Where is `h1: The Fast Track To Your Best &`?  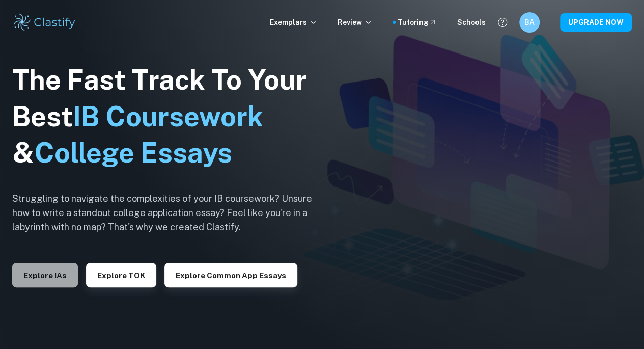
h1: The Fast Track To Your Best & is located at coordinates (170, 117).